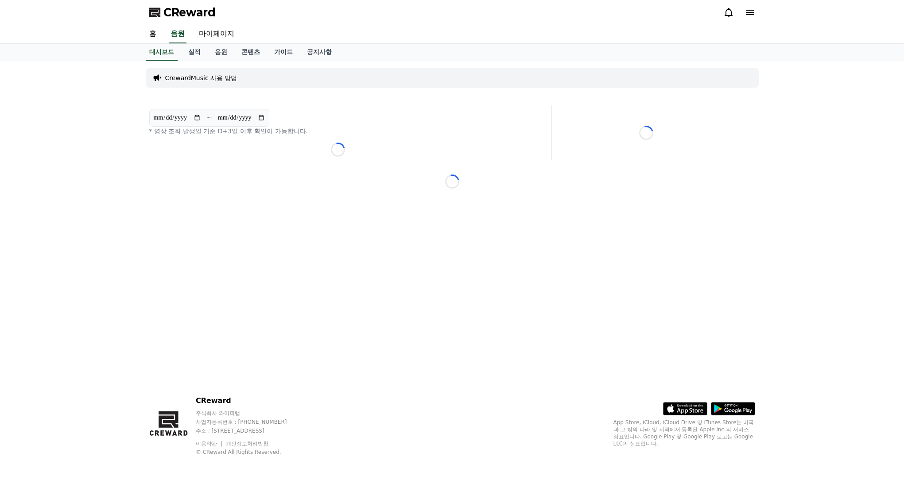 This screenshot has height=484, width=904. I want to click on a: 대시보드, so click(162, 52).